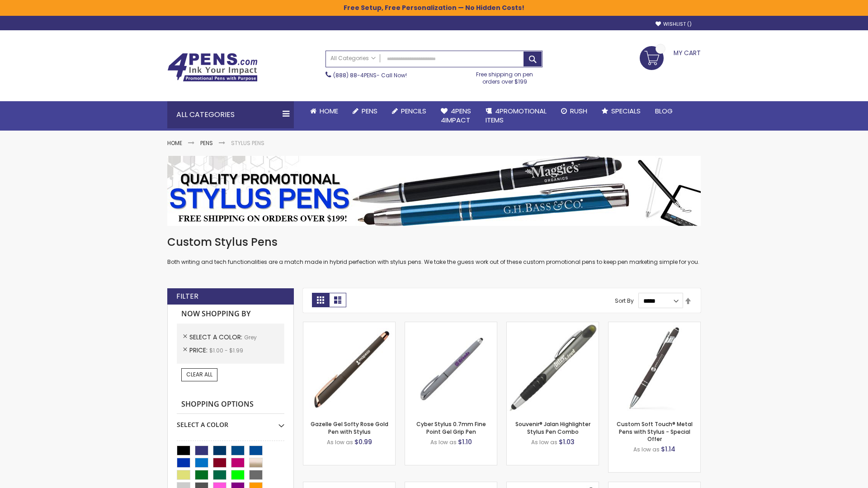 The height and width of the screenshot is (488, 868). What do you see at coordinates (451, 368) in the screenshot?
I see `img: Cyber Stylus 0.7mm Fine Point Gel Grip Pen-Grey` at bounding box center [451, 368].